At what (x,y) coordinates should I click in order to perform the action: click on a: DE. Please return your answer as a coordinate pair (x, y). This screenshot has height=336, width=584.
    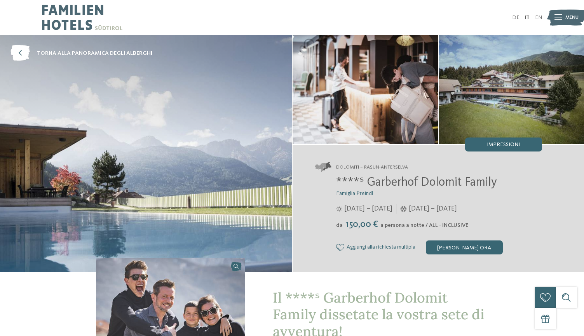
    Looking at the image, I should click on (516, 17).